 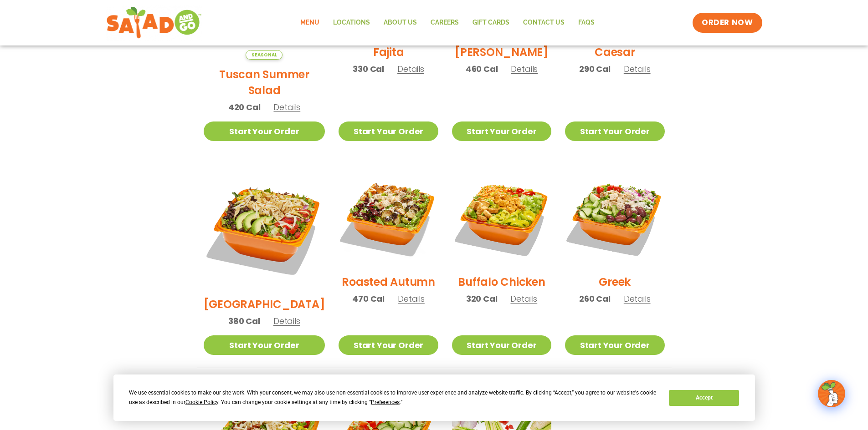 What do you see at coordinates (727, 23) in the screenshot?
I see `span: ORDER NOW` at bounding box center [727, 23].